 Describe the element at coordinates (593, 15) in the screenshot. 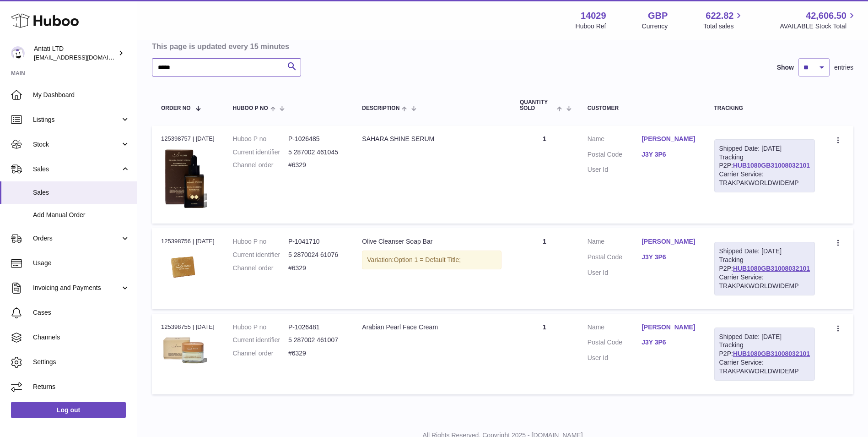

I see `strong: 14029` at that location.